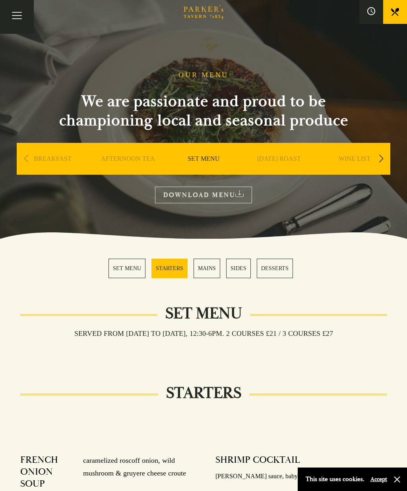 This screenshot has width=407, height=491. What do you see at coordinates (128, 171) in the screenshot?
I see `div: 2 / 9` at bounding box center [128, 171].